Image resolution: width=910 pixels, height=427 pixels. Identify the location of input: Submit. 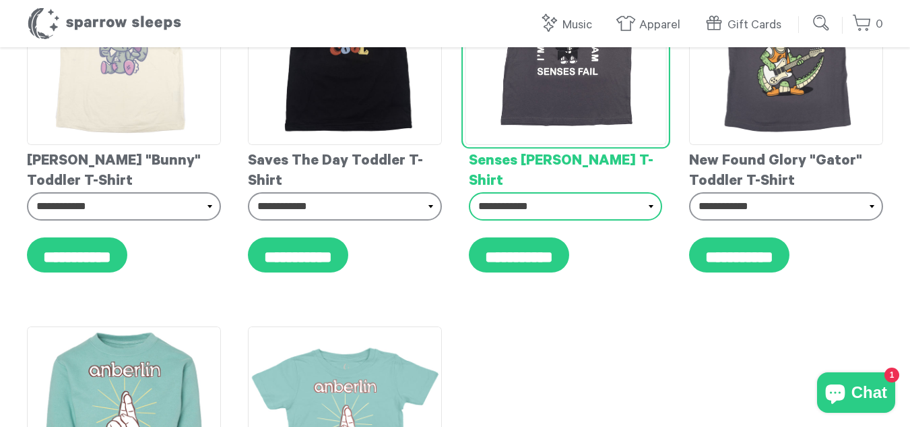
(822, 23).